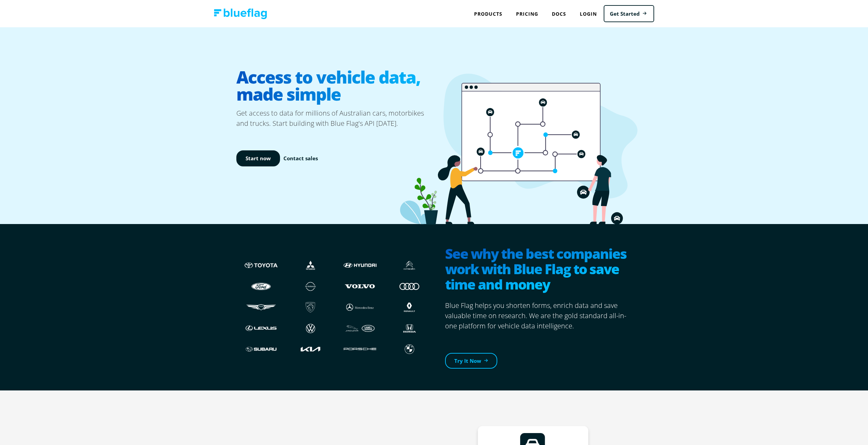 This screenshot has width=868, height=445. Describe the element at coordinates (360, 308) in the screenshot. I see `img: Mercedes logo` at that location.